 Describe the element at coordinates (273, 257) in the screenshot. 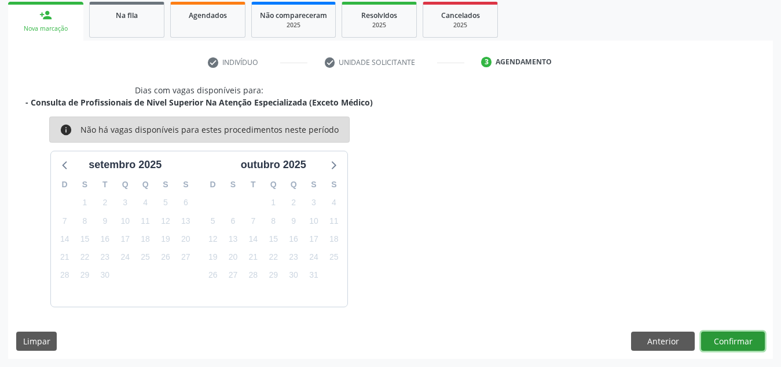

I see `span: quarta-feira, 22 de outubro de 2025` at that location.